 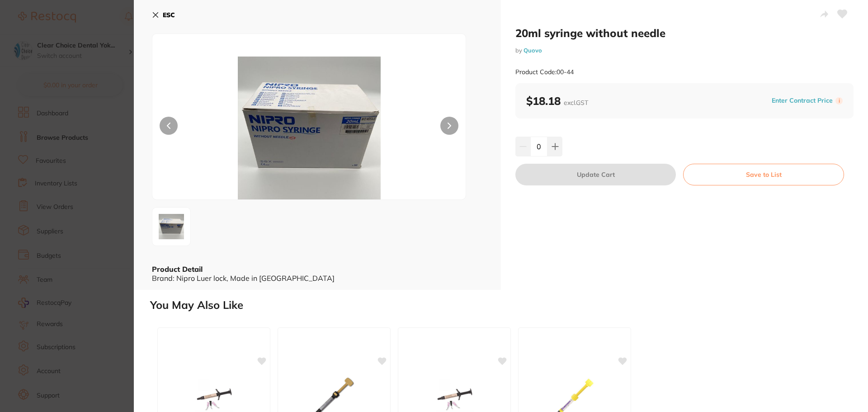 What do you see at coordinates (684, 50) in the screenshot?
I see `small: by` at bounding box center [684, 50].